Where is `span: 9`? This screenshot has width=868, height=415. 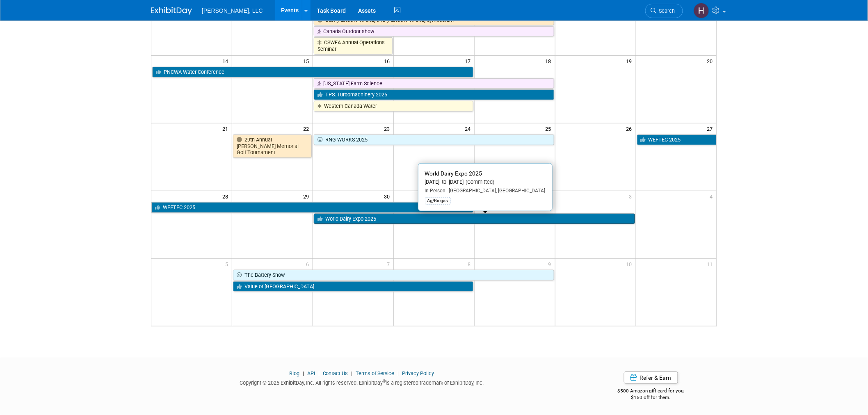
span: 9 is located at coordinates (552, 264).